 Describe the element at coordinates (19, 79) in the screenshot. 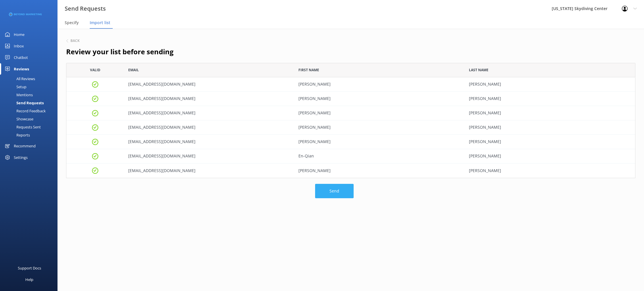

I see `div: All Reviews` at that location.